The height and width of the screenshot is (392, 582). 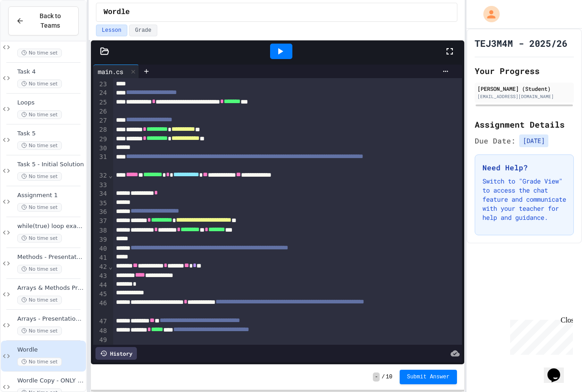 What do you see at coordinates (51, 134) in the screenshot?
I see `span: Task 5` at bounding box center [51, 134].